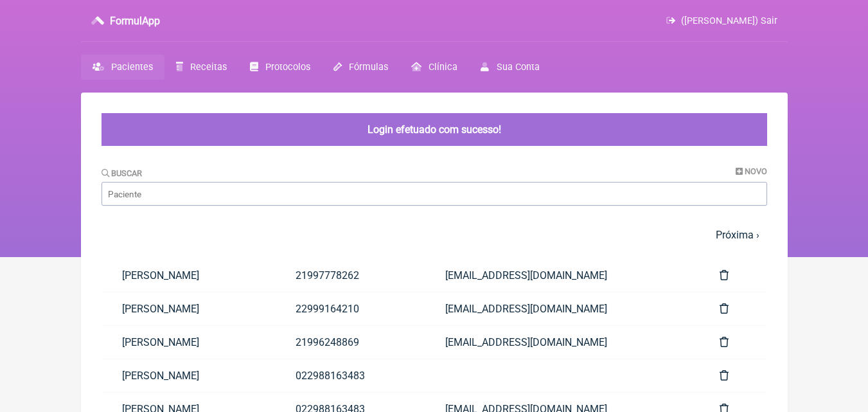 This screenshot has width=868, height=412. What do you see at coordinates (510, 67) in the screenshot?
I see `a: Sua Conta` at bounding box center [510, 67].